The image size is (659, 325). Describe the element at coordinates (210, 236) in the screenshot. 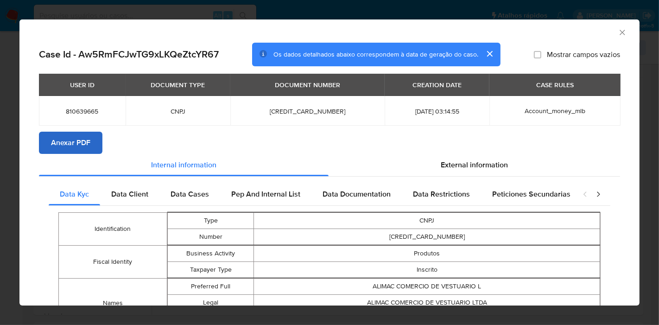

I see `td: Number` at that location.